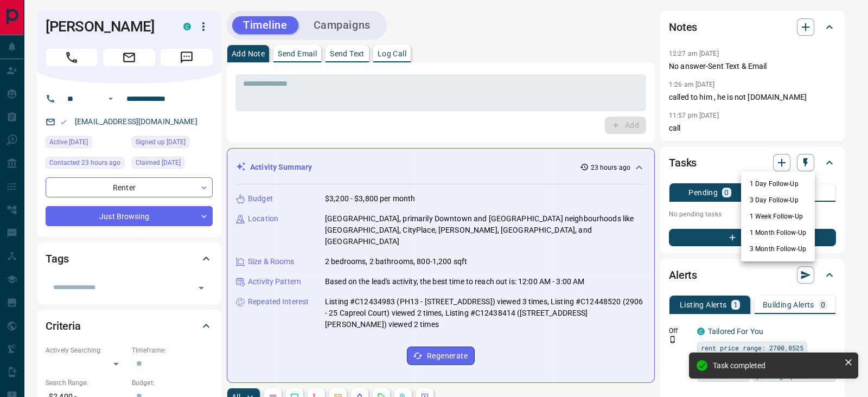  I want to click on li: 3 Month Follow-Up, so click(778, 248).